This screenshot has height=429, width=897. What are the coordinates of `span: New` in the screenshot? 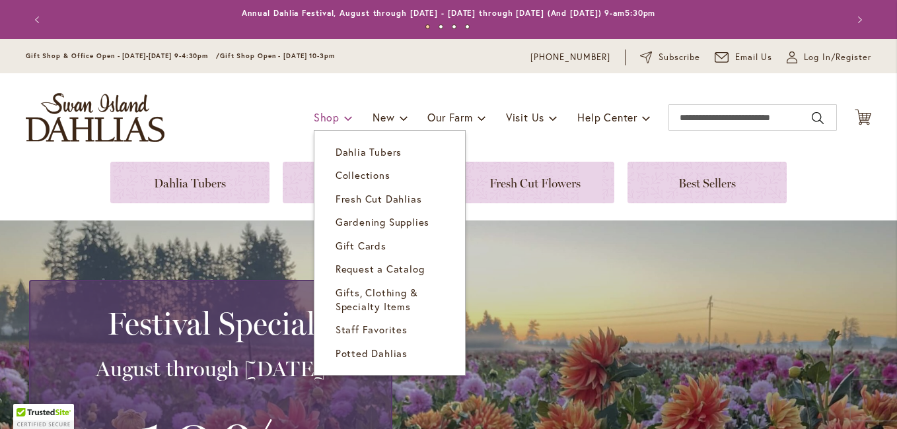 It's located at (383, 117).